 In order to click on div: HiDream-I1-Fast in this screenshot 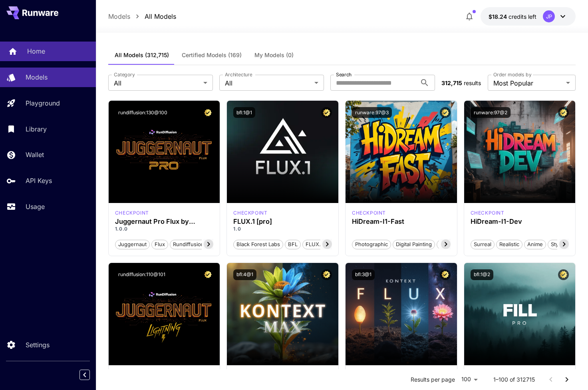, I will do `click(401, 222)`.